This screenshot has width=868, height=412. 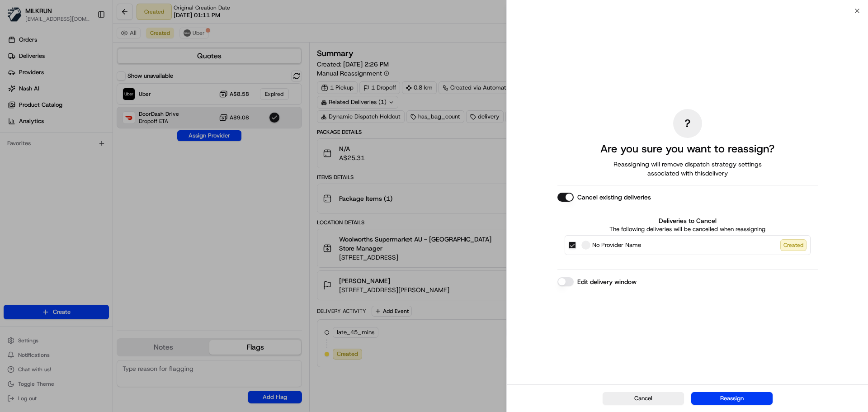 What do you see at coordinates (617, 245) in the screenshot?
I see `span: No Provider Name` at bounding box center [617, 245].